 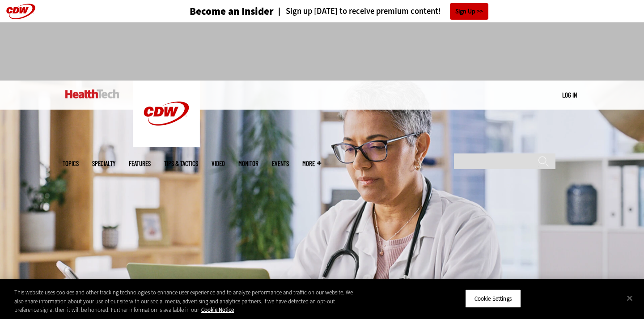 What do you see at coordinates (181, 163) in the screenshot?
I see `a: Tips & Tactics` at bounding box center [181, 163].